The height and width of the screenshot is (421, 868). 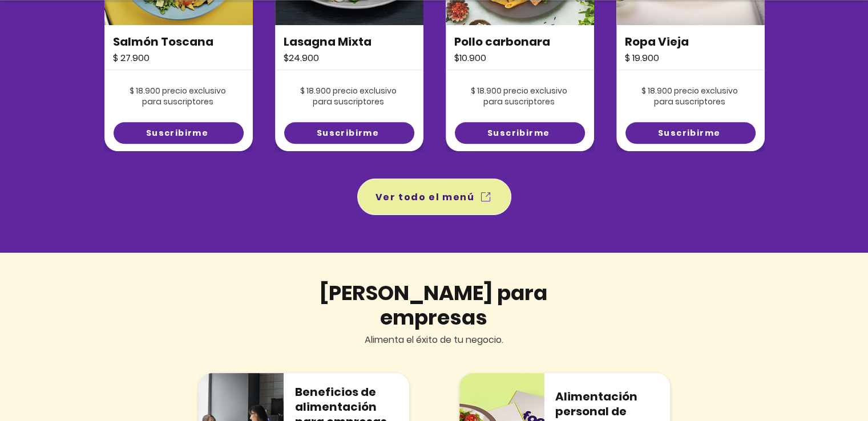 What do you see at coordinates (327, 41) in the screenshot?
I see `span: Lasagna Mixta` at bounding box center [327, 41].